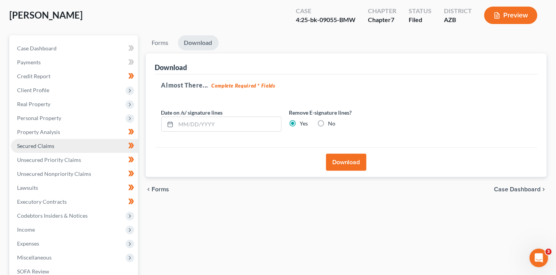 The width and height of the screenshot is (556, 275). What do you see at coordinates (458, 11) in the screenshot?
I see `div: District` at bounding box center [458, 11].